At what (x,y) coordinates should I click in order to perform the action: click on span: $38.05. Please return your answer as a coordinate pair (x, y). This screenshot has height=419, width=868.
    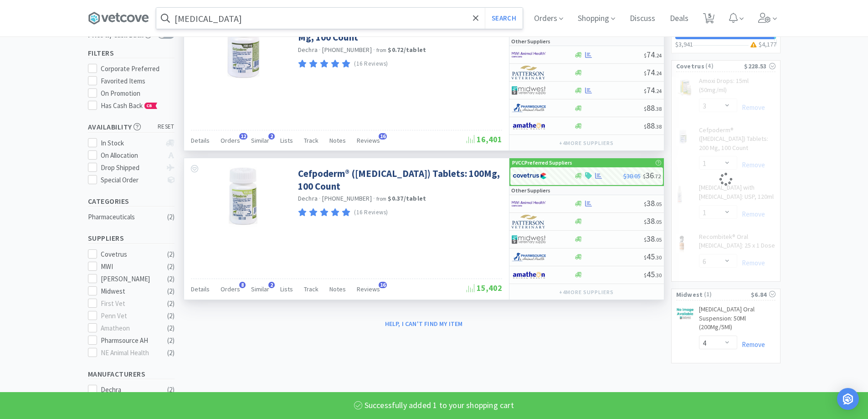
    Looking at the image, I should click on (632, 175).